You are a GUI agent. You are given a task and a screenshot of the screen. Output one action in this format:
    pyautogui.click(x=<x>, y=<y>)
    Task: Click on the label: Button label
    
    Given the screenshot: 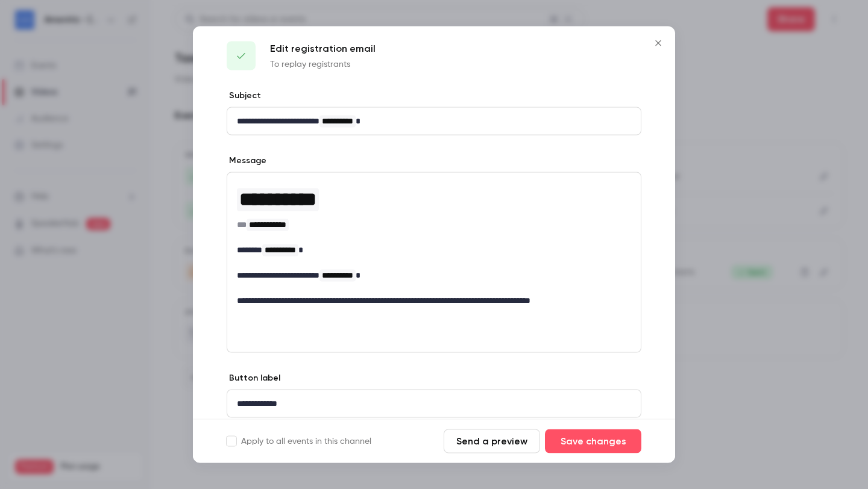 What is the action you would take?
    pyautogui.click(x=253, y=378)
    